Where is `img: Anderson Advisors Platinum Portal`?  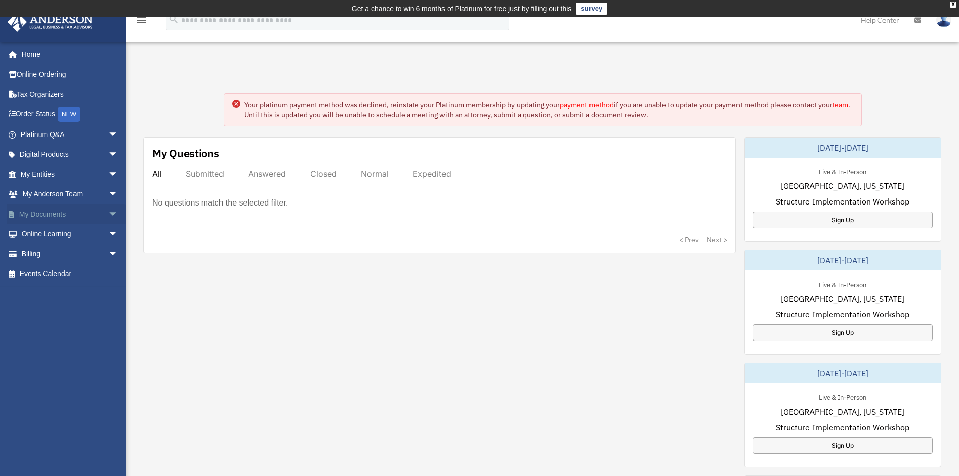
img: Anderson Advisors Platinum Portal is located at coordinates (50, 22).